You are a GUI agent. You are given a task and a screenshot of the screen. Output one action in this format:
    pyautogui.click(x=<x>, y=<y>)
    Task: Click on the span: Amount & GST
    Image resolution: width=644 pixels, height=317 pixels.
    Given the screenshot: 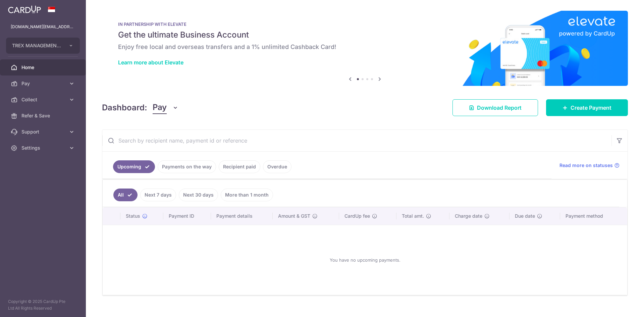 What is the action you would take?
    pyautogui.click(x=294, y=216)
    